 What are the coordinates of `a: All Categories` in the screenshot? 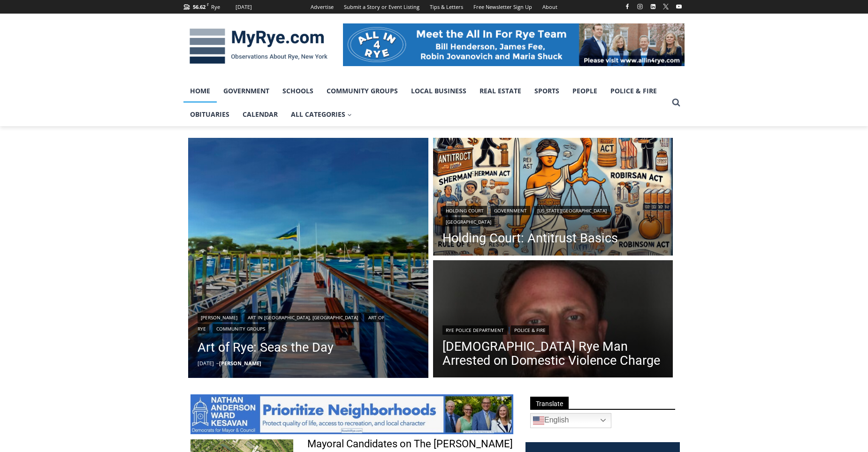 It's located at (321, 115).